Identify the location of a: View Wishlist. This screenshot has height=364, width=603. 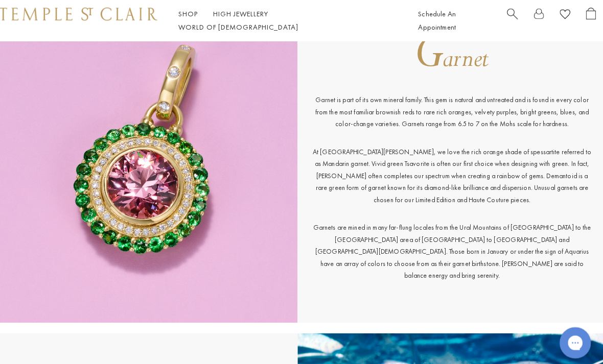
(563, 15).